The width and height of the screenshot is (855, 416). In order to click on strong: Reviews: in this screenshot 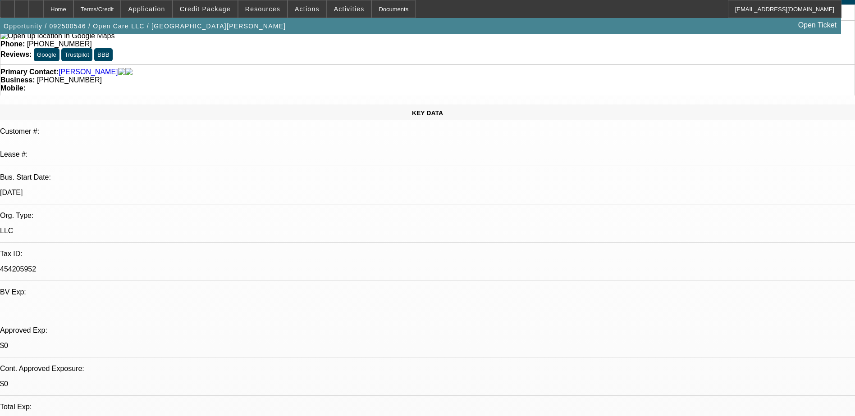, I will do `click(16, 54)`.